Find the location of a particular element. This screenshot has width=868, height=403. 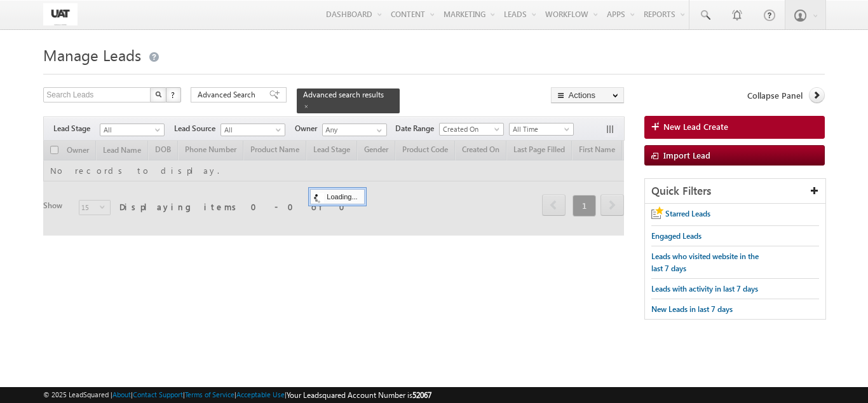

img: Search is located at coordinates (159, 94).